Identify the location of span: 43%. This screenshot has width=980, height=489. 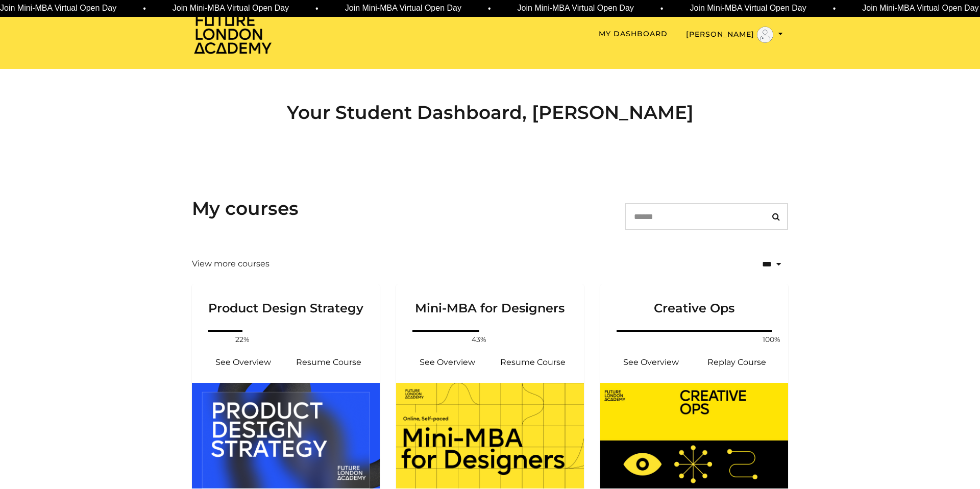
(479, 340).